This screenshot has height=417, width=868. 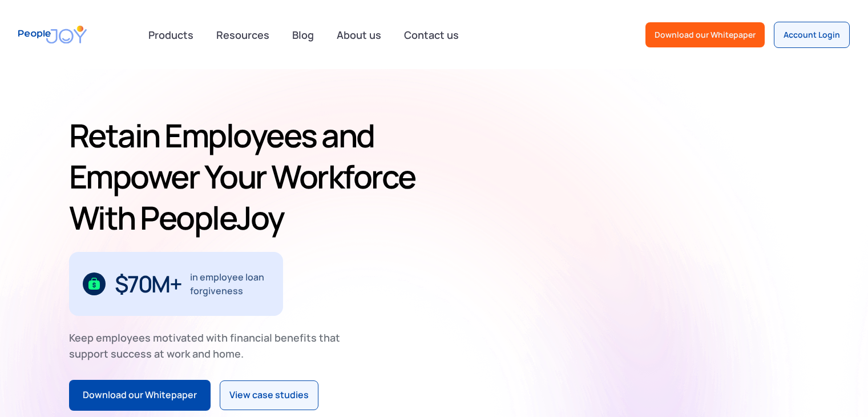 I want to click on a: View case studies, so click(x=269, y=395).